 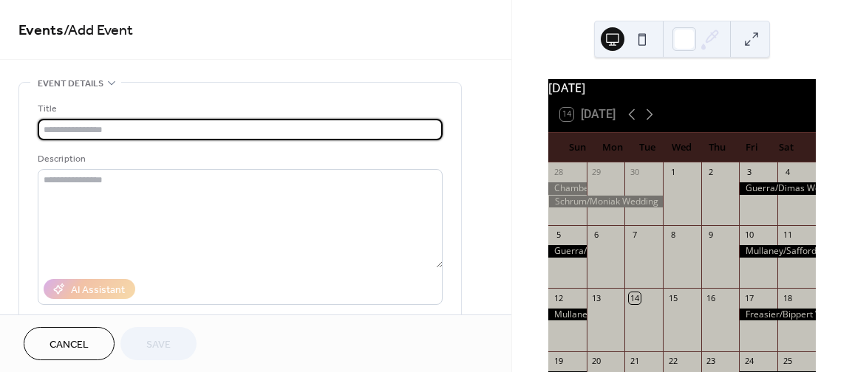 What do you see at coordinates (787, 235) in the screenshot?
I see `div: 11` at bounding box center [787, 235].